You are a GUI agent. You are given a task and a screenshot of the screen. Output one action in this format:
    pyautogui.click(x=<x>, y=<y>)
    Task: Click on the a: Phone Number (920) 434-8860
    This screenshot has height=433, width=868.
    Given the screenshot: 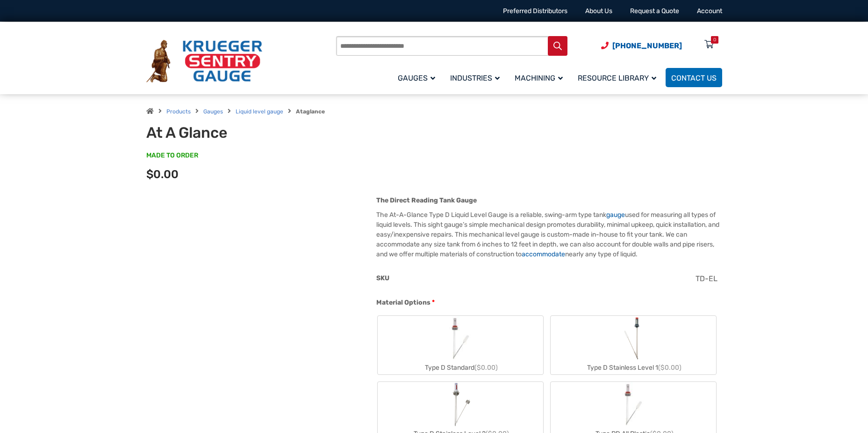 What is the action you would take?
    pyautogui.click(x=642, y=46)
    